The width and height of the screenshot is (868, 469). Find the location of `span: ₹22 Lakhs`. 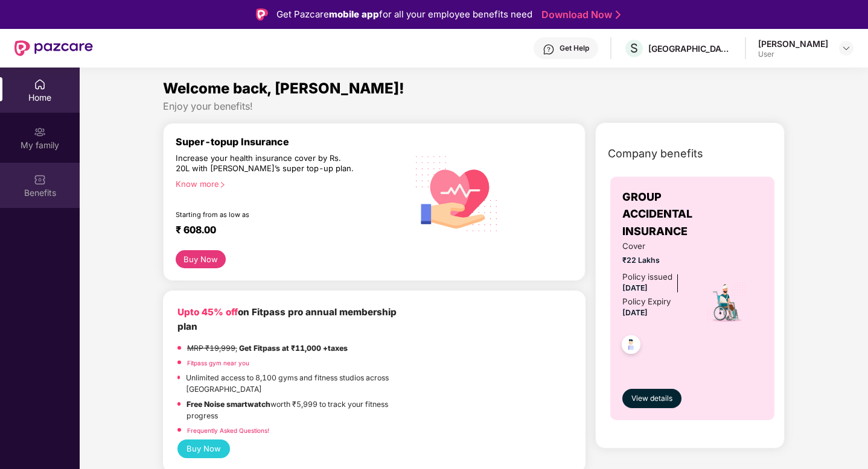

span: ₹22 Lakhs is located at coordinates (656, 260).